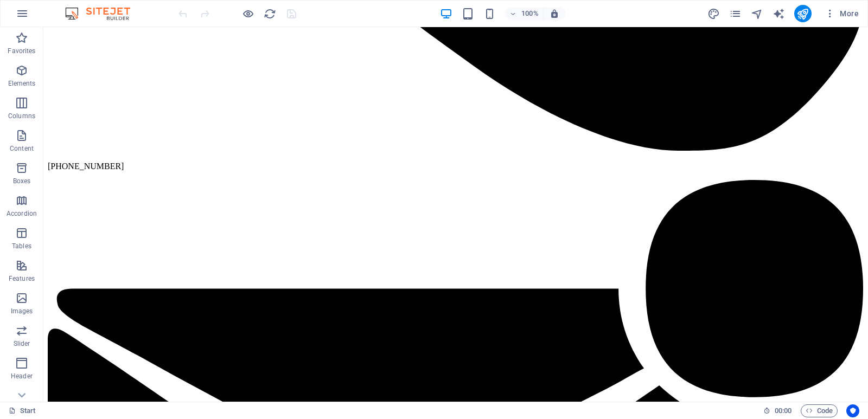  What do you see at coordinates (21, 181) in the screenshot?
I see `p: Boxes` at bounding box center [21, 181].